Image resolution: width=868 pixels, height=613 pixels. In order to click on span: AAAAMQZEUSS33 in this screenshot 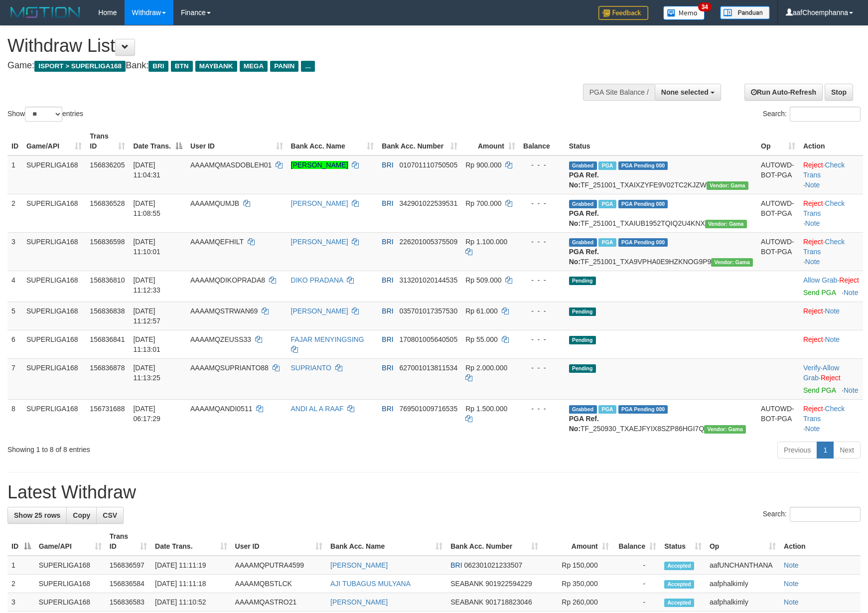, I will do `click(221, 340)`.